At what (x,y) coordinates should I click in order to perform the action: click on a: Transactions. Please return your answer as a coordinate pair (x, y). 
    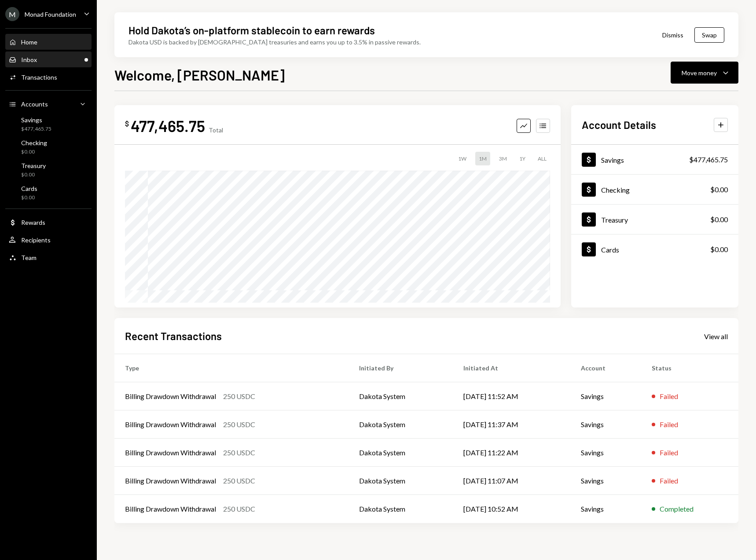
    Looking at the image, I should click on (48, 77).